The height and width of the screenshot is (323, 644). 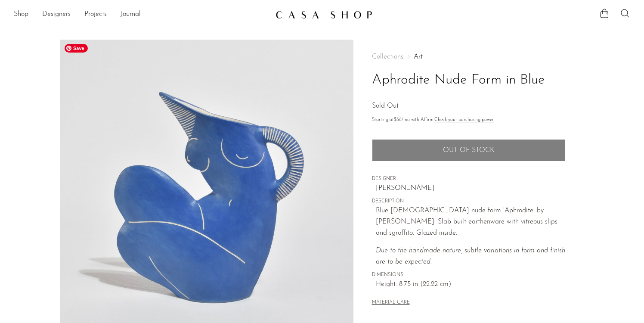 What do you see at coordinates (469, 80) in the screenshot?
I see `h1: Aphrodite Nude Form in Blue` at bounding box center [469, 80].